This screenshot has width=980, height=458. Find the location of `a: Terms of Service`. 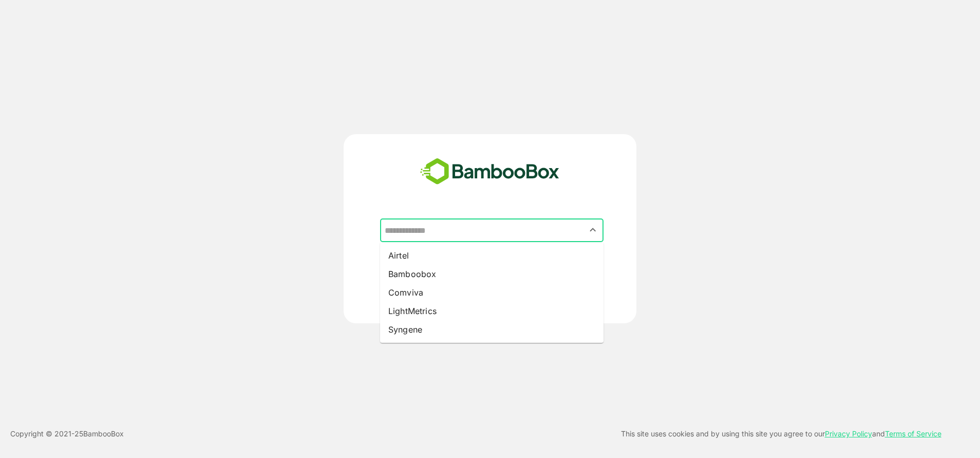

a: Terms of Service is located at coordinates (913, 434).